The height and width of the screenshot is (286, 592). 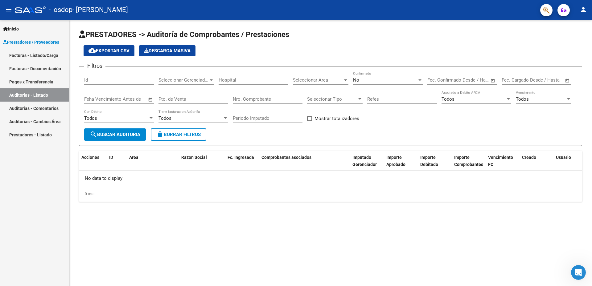 I want to click on span: Seleccionar Gerenciador, so click(x=183, y=80).